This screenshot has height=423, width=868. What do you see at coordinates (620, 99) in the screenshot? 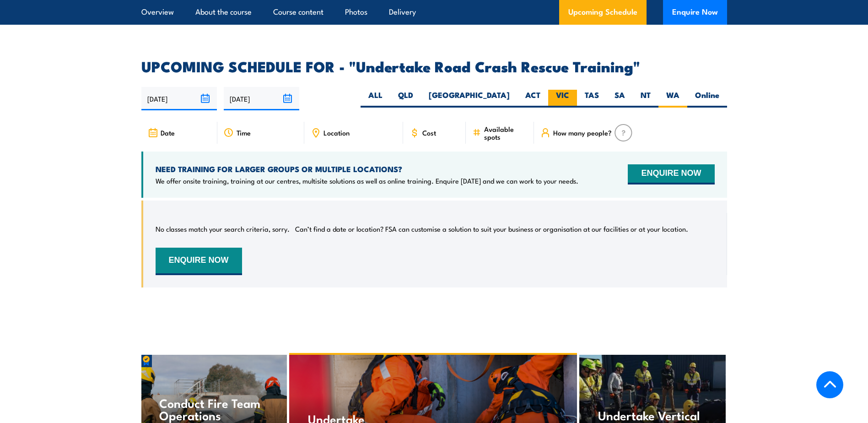
I see `label: SA` at bounding box center [620, 99].